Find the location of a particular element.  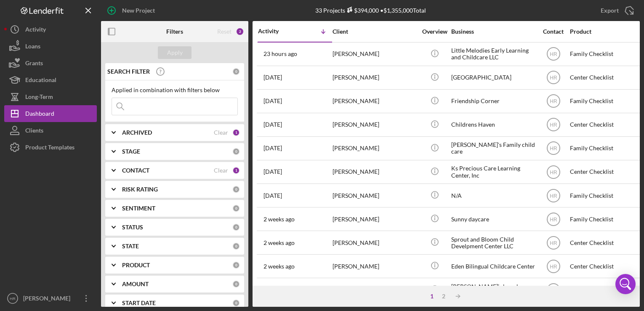

time: 2025-09-18 19:22 is located at coordinates (273, 148).